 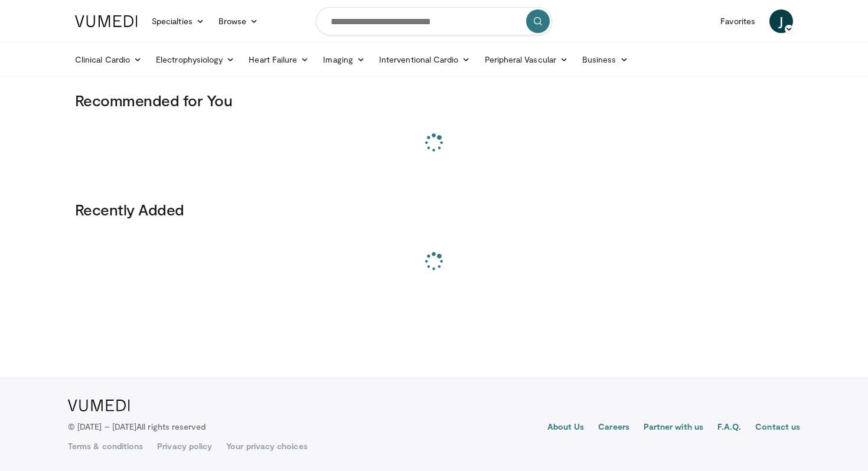 What do you see at coordinates (178, 21) in the screenshot?
I see `a: Specialties` at bounding box center [178, 21].